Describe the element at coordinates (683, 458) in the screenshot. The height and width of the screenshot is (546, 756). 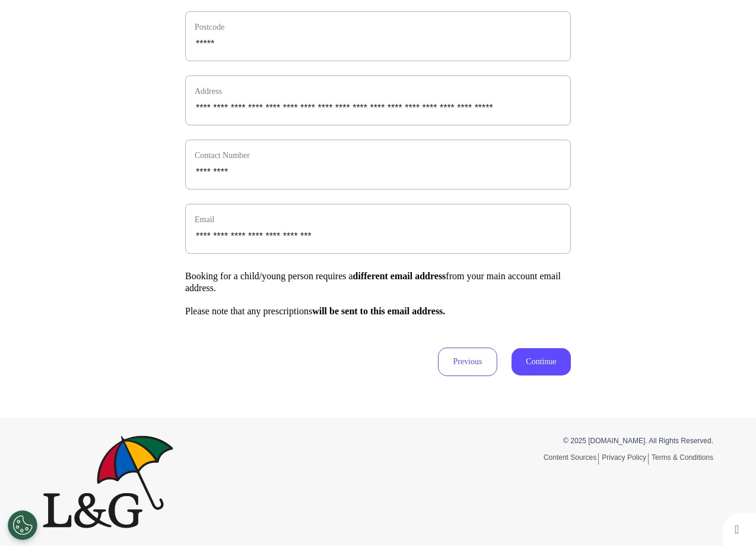
I see `a: Terms & Conditions` at that location.